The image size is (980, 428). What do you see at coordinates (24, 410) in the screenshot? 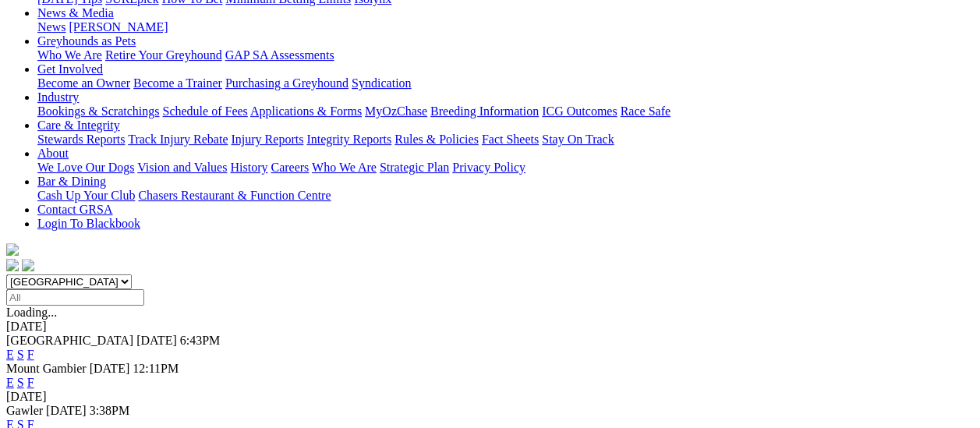
I see `span: Gawler` at bounding box center [24, 410].